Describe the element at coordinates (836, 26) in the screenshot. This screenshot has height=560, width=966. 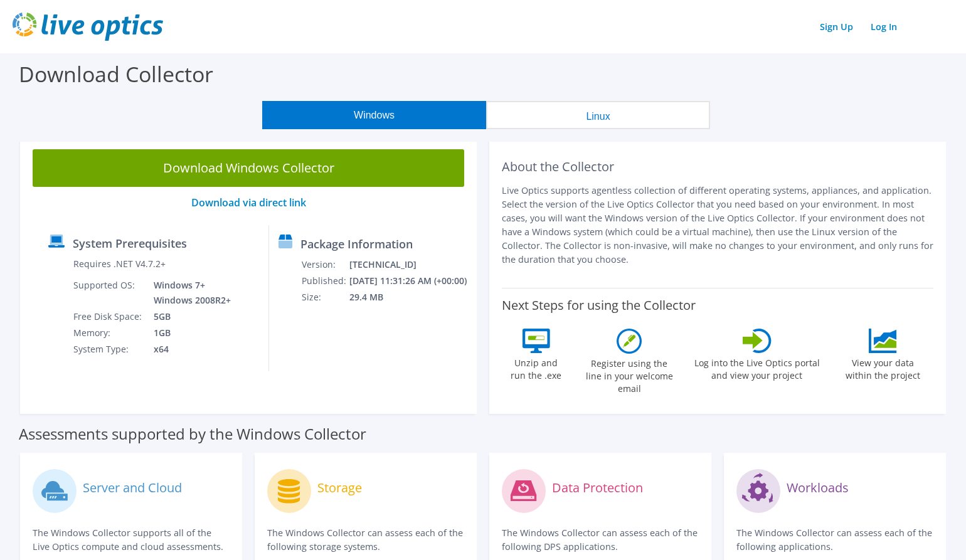
I see `a: Sign Up` at that location.